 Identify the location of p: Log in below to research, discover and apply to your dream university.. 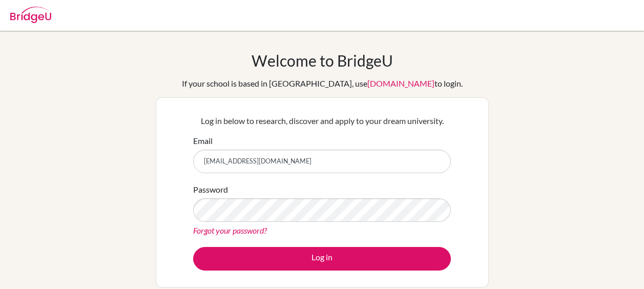
(322, 121).